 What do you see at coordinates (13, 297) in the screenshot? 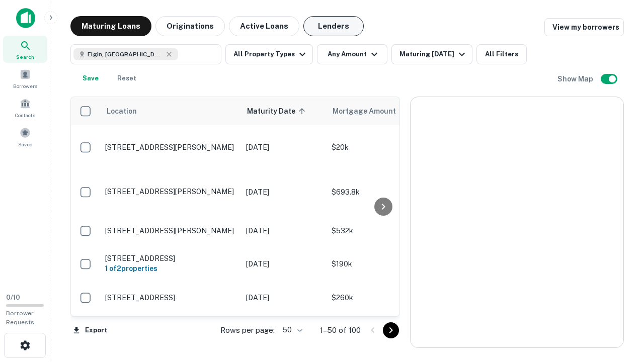
I see `span: 0 / 10` at bounding box center [13, 297].